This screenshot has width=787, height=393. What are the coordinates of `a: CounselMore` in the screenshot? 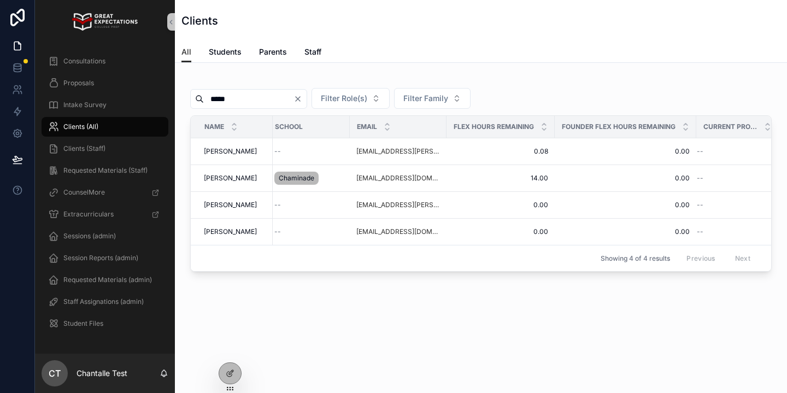 It's located at (105, 192).